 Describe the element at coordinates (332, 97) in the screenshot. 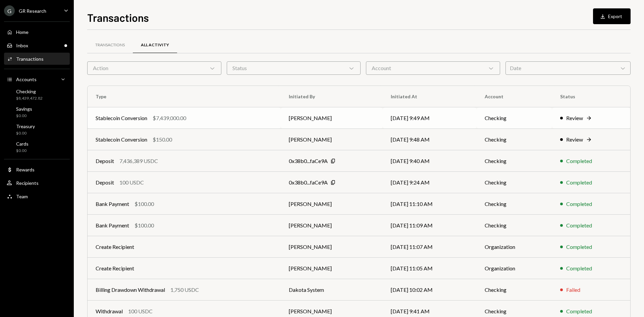

I see `th: Initiated By` at that location.